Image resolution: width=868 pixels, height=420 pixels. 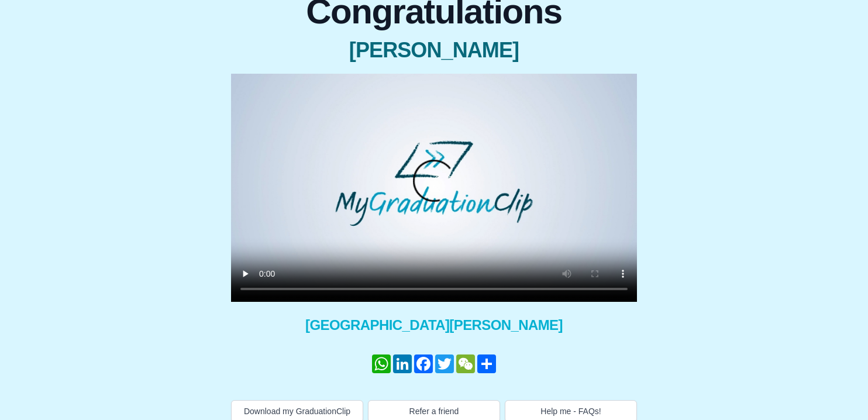 I want to click on a: WeChat, so click(x=465, y=364).